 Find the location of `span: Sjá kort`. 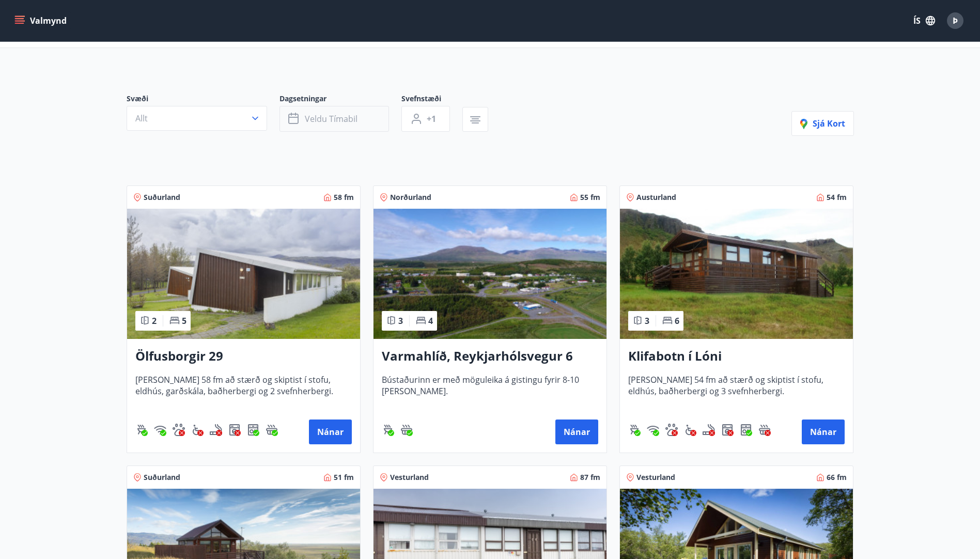

span: Sjá kort is located at coordinates (823, 123).